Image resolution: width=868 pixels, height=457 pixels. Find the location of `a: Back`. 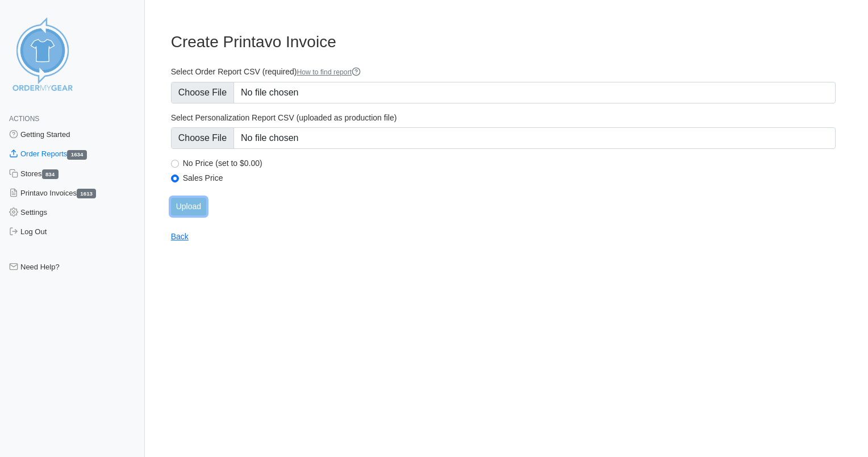

a: Back is located at coordinates (180, 237).